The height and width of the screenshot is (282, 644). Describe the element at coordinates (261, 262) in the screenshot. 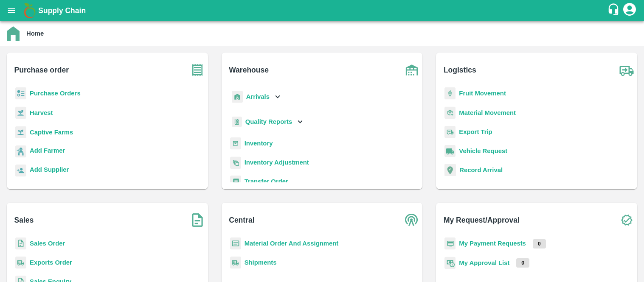

I see `b: Shipments` at that location.